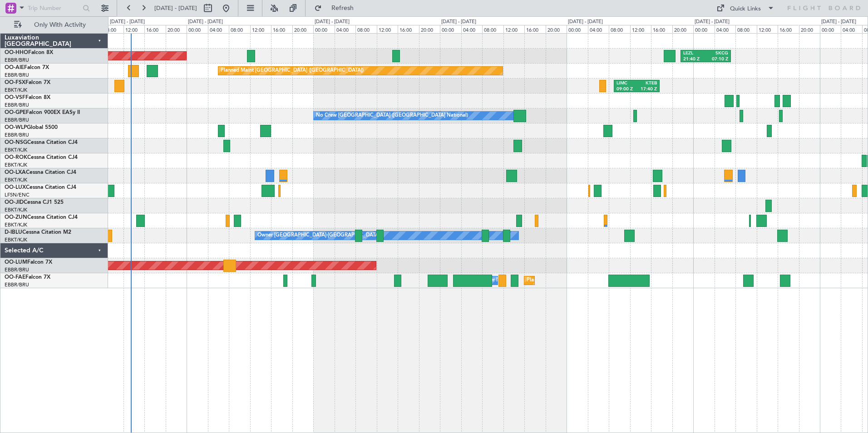 This screenshot has width=868, height=433. What do you see at coordinates (15, 187) in the screenshot?
I see `span: OO-LUX` at bounding box center [15, 187].